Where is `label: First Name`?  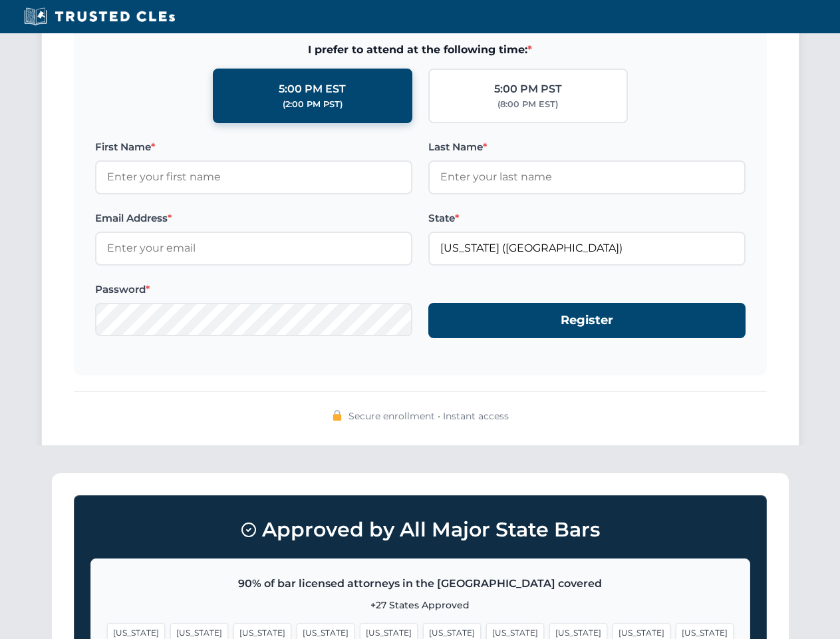
label: First Name is located at coordinates (253, 147).